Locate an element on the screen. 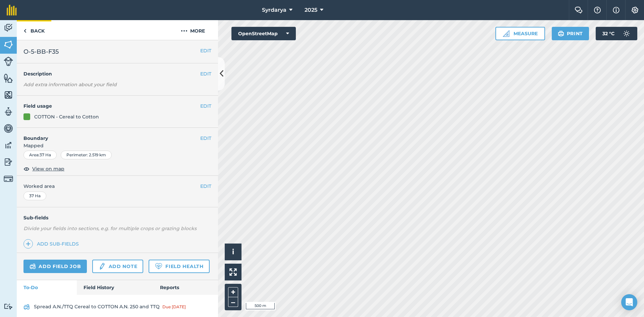 This screenshot has height=317, width=644. a: To-Do is located at coordinates (47, 287).